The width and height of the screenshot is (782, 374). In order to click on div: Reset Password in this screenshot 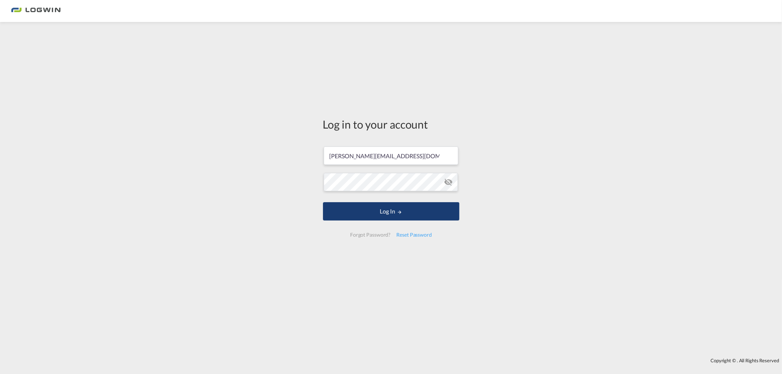, I will do `click(414, 235)`.